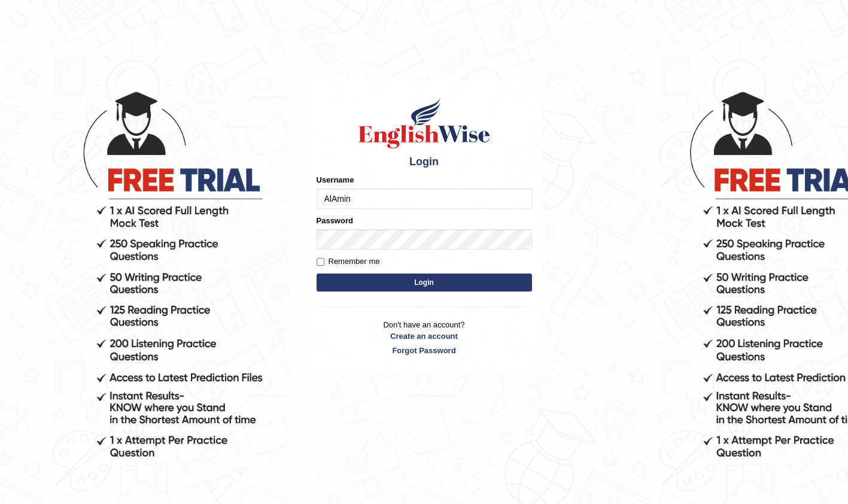 This screenshot has height=504, width=848. Describe the element at coordinates (425, 338) in the screenshot. I see `p: Don't have an account?` at that location.